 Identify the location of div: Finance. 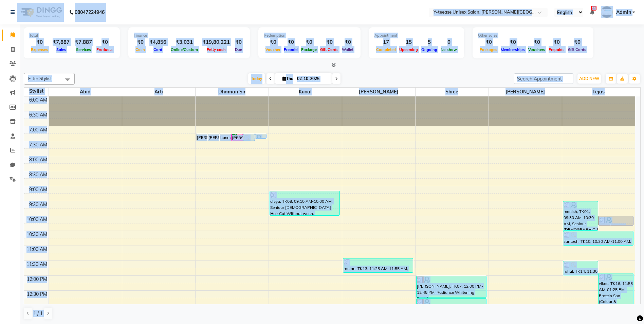
(189, 35).